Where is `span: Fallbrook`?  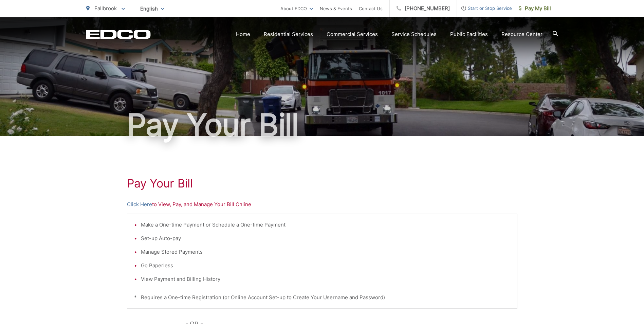 span: Fallbrook is located at coordinates (106, 8).